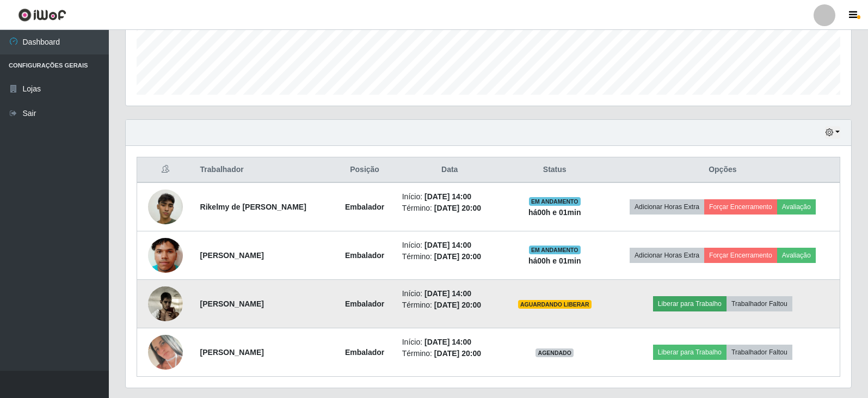  I want to click on th: Trabalhador, so click(264, 169).